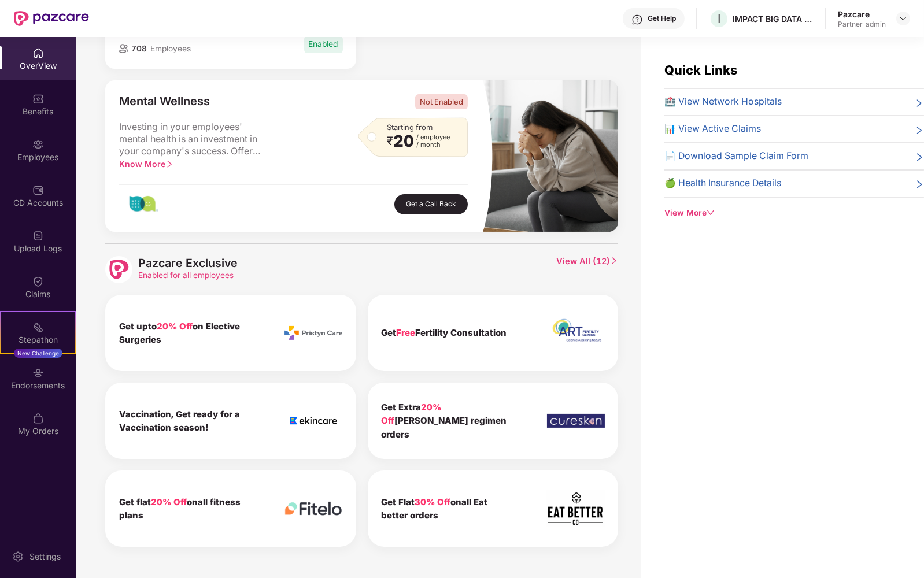  Describe the element at coordinates (433, 502) in the screenshot. I see `span: 30% Off` at that location.